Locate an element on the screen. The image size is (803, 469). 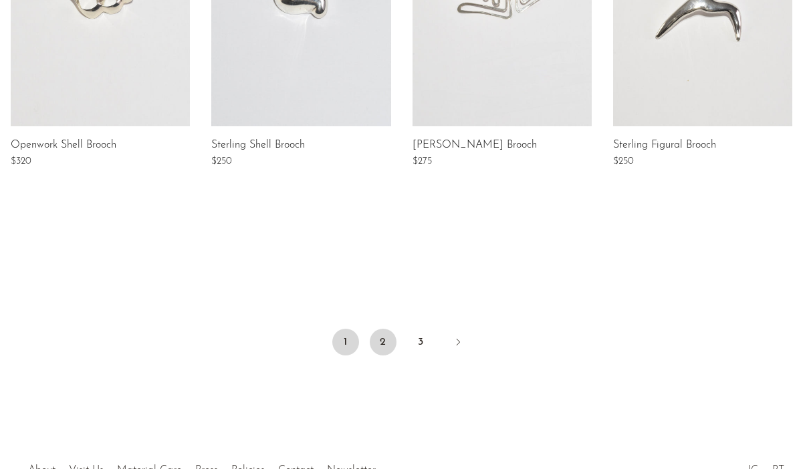
a: Sterling Figural Brooch is located at coordinates (665, 146).